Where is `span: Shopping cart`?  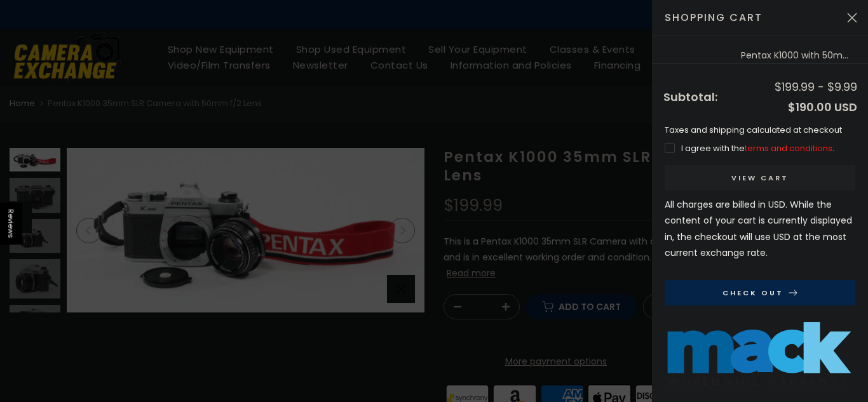
span: Shopping cart is located at coordinates (751, 18).